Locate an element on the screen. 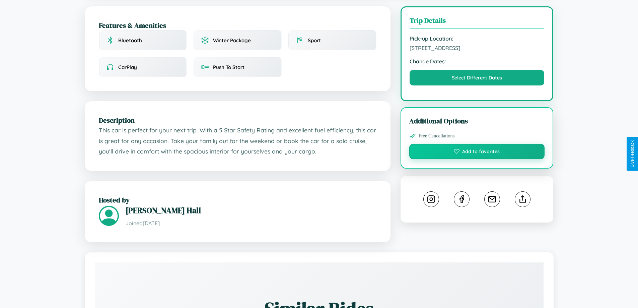 Image resolution: width=638 pixels, height=308 pixels. h3: Trip Details is located at coordinates (477, 22).